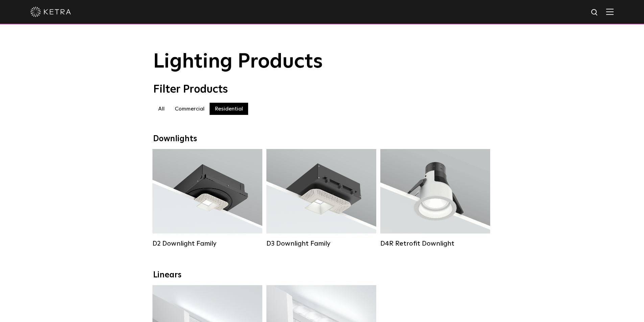 The image size is (644, 322). I want to click on span: Lighting Products, so click(238, 62).